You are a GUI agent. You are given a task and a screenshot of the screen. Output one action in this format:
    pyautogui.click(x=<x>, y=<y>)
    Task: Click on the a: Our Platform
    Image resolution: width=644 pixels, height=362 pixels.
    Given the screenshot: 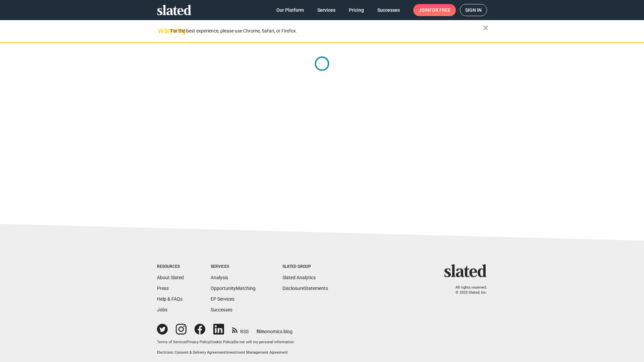 What is the action you would take?
    pyautogui.click(x=290, y=10)
    